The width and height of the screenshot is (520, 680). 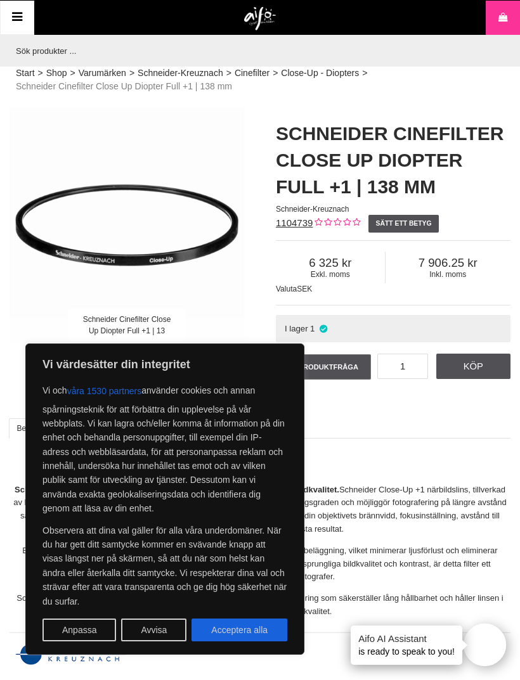 What do you see at coordinates (105, 391) in the screenshot?
I see `button: våra 1530 partners` at bounding box center [105, 391].